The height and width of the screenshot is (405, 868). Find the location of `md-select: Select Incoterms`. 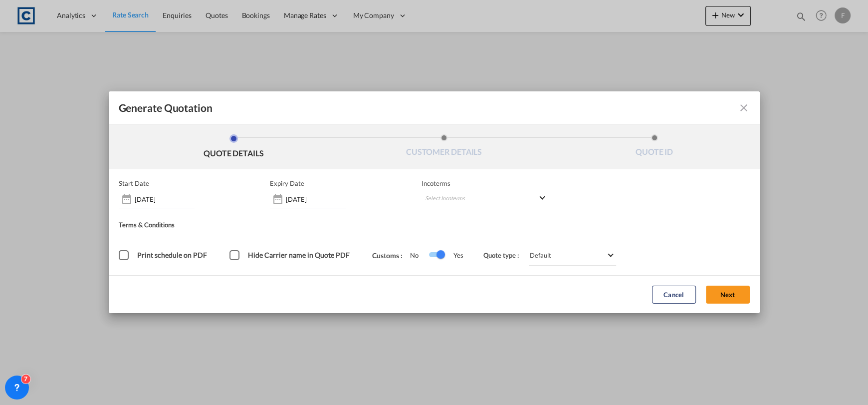

md-select: Select Incoterms is located at coordinates (485, 199).